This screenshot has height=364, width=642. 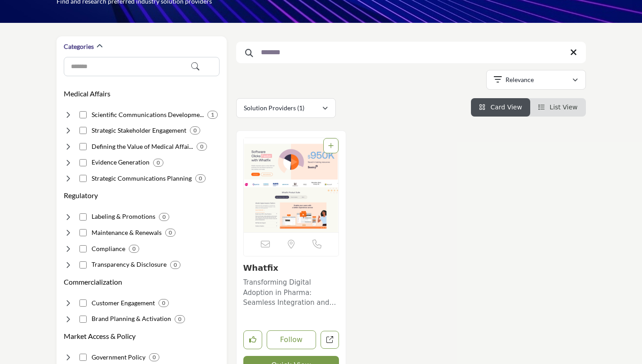 What do you see at coordinates (84, 249) in the screenshot?
I see `input: Select Compliance checkbox` at bounding box center [84, 249].